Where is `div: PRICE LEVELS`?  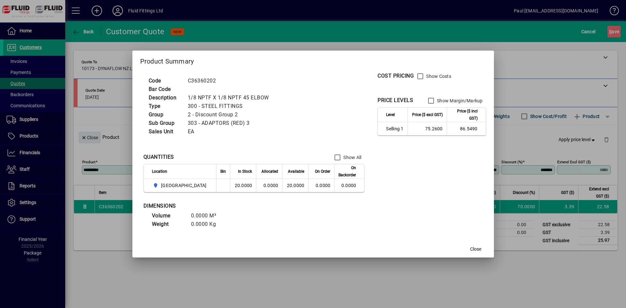
div: PRICE LEVELS is located at coordinates (395, 100).